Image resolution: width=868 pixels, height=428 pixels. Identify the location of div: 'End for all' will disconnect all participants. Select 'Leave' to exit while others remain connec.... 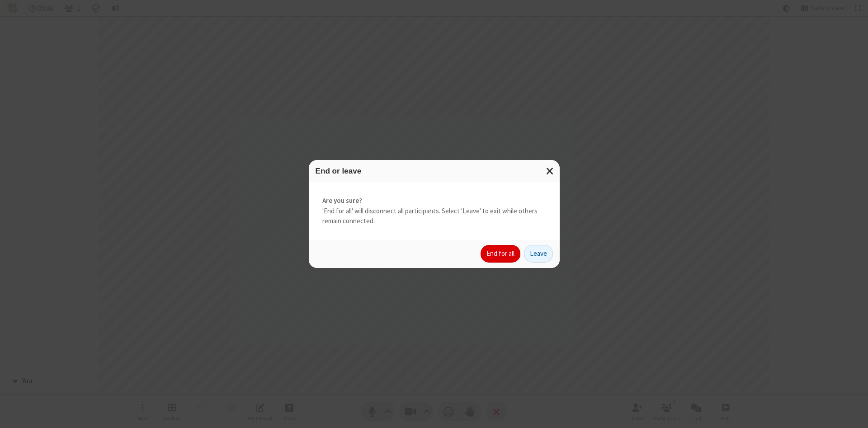
(434, 212).